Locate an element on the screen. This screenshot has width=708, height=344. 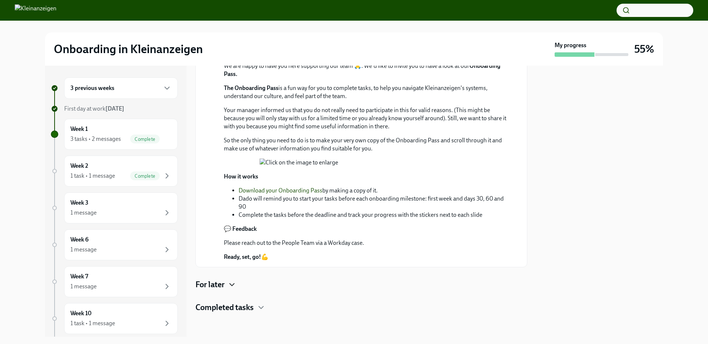
strong: The Onboarding Pass is located at coordinates (251, 88).